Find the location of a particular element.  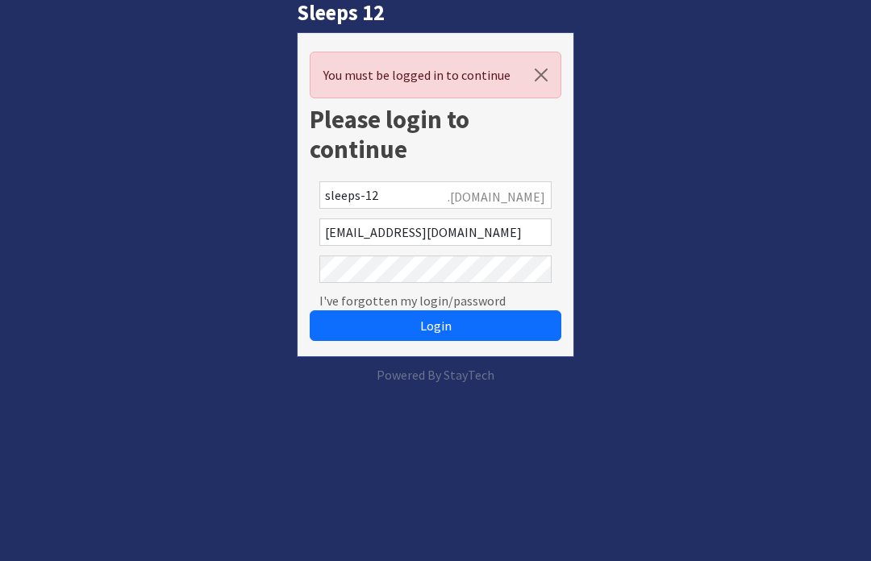

h1: Please login to continue is located at coordinates (435, 135).